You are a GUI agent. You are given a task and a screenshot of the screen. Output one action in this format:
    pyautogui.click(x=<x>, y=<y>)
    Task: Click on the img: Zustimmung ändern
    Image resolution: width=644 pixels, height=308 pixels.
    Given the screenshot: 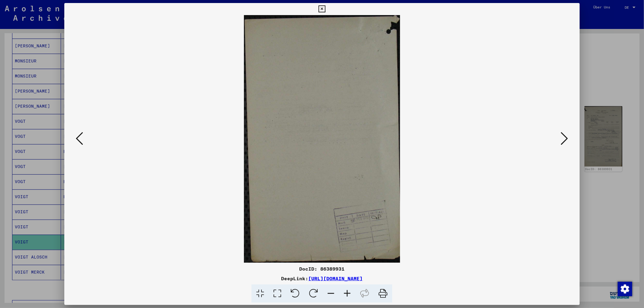 What is the action you would take?
    pyautogui.click(x=624, y=289)
    